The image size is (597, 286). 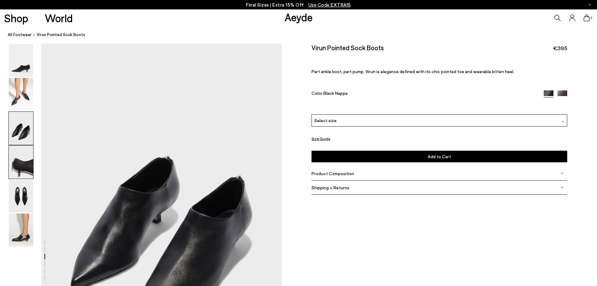 I want to click on a: Aeyde, so click(x=299, y=17).